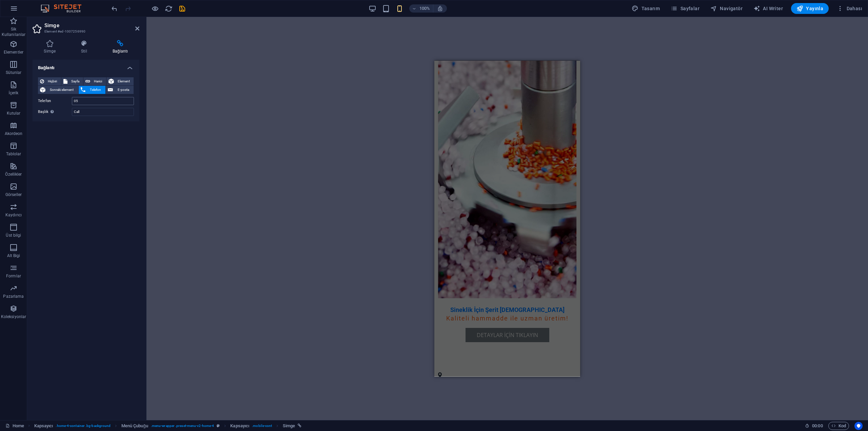  I want to click on h2: Simge, so click(92, 25).